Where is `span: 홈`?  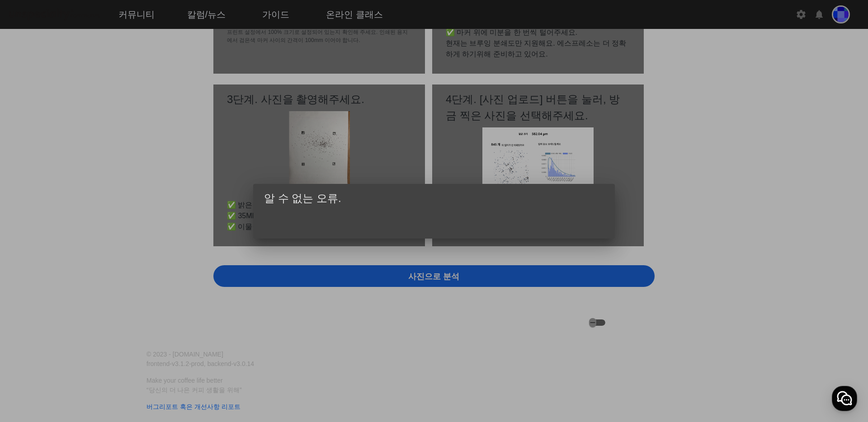 span: 홈 is located at coordinates (31, 304).